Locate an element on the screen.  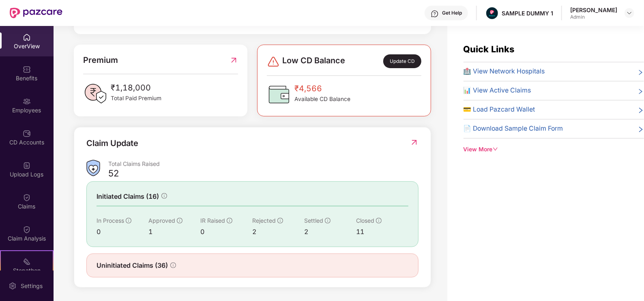
img: svg+xml;base64,PHN2ZyBpZD0iSG9tZSIgeG1sbnM9Imh0dHA6Ly93d3cudzMub3JnLzIwMDAvc3ZnIiB3aWR0aD0iMjAiIG... is located at coordinates (27, 37).